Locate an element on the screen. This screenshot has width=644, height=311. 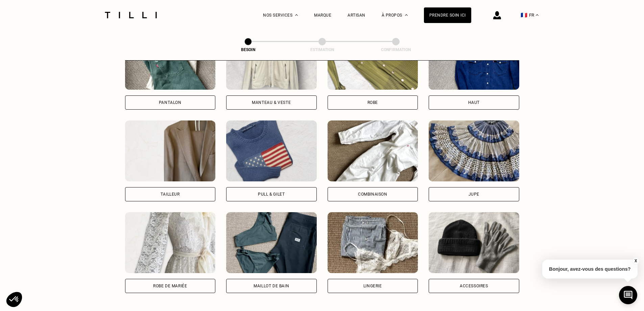
img: Tilli retouche votre Jupe is located at coordinates (474, 151).